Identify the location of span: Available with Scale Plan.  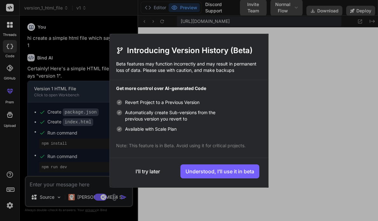
(151, 129).